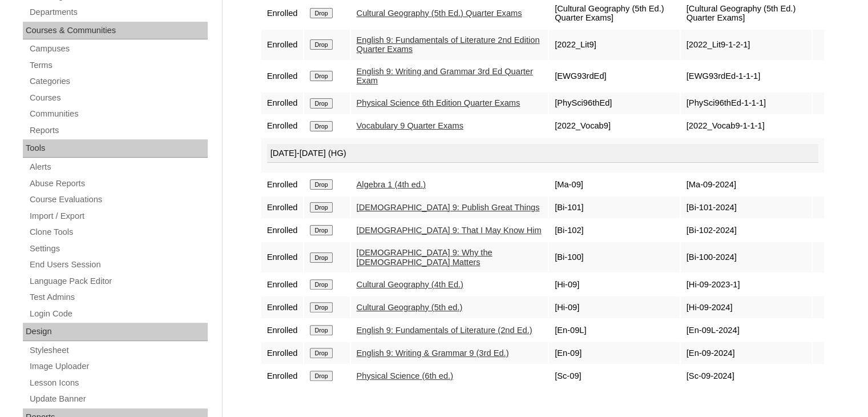 The image size is (868, 417). I want to click on td: [PhySci96thEd], so click(614, 104).